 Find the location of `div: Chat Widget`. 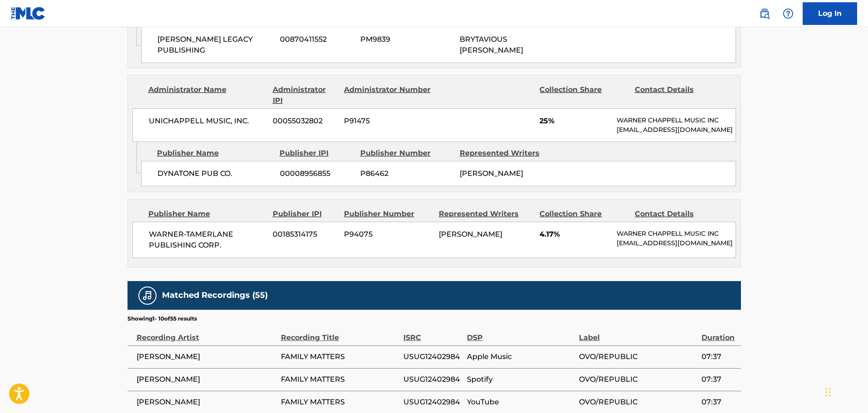

div: Chat Widget is located at coordinates (845, 391).